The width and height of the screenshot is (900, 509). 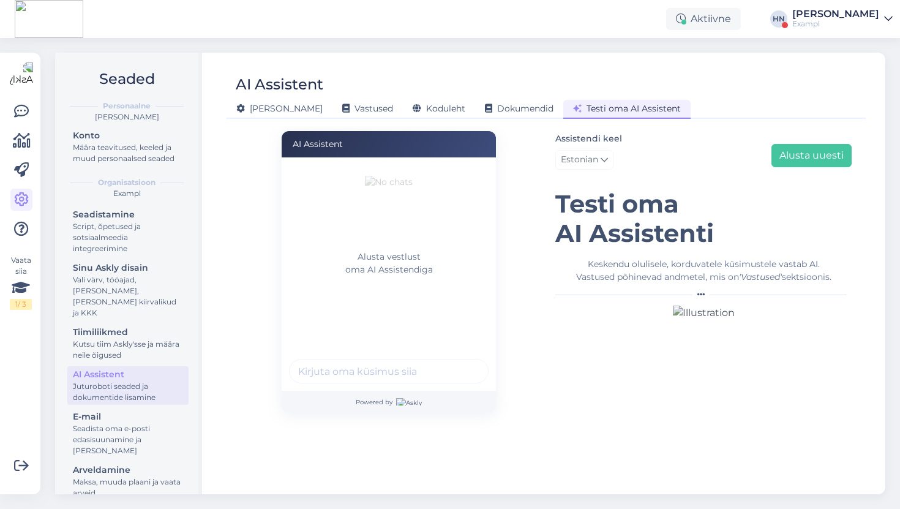 I want to click on button: Alusta uuesti, so click(x=811, y=155).